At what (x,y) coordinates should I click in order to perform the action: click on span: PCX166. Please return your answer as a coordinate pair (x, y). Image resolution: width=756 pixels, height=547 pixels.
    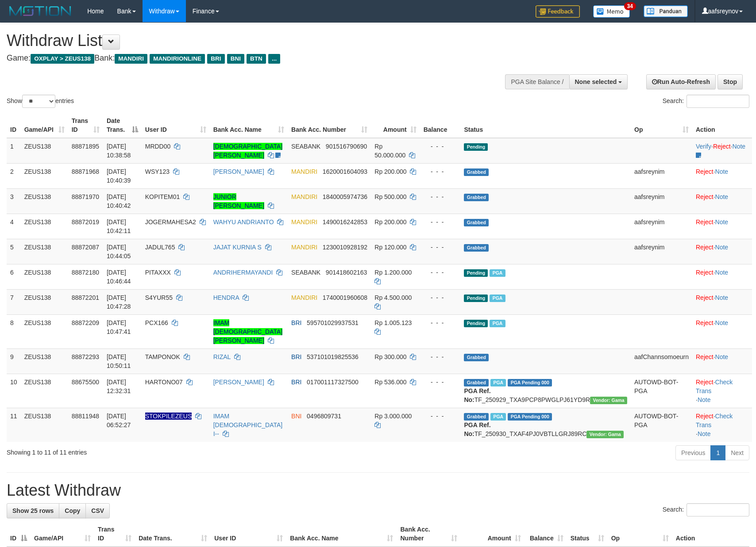
    Looking at the image, I should click on (157, 323).